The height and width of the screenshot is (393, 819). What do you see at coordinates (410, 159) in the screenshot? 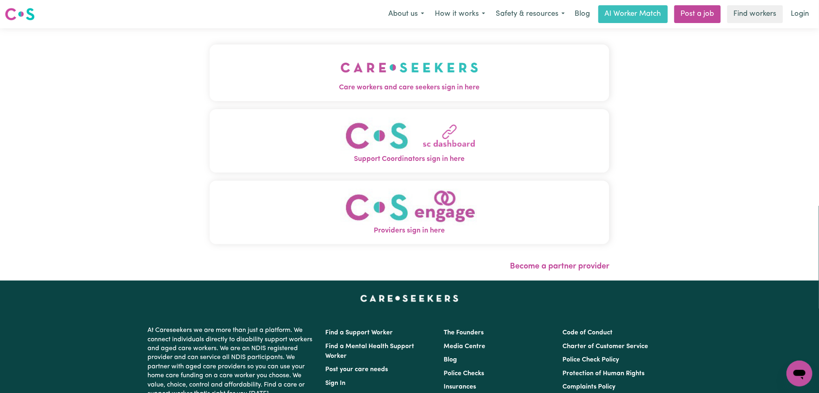
I see `span: Support Coordinators sign in here` at bounding box center [410, 159].